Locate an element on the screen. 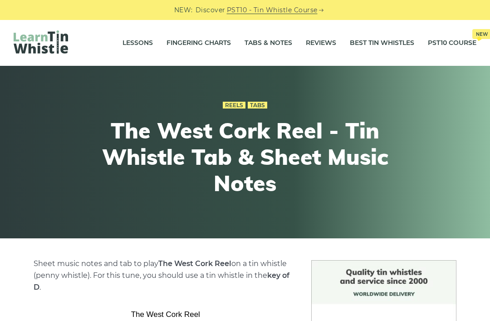 This screenshot has height=321, width=490. strong: key of D is located at coordinates (162, 281).